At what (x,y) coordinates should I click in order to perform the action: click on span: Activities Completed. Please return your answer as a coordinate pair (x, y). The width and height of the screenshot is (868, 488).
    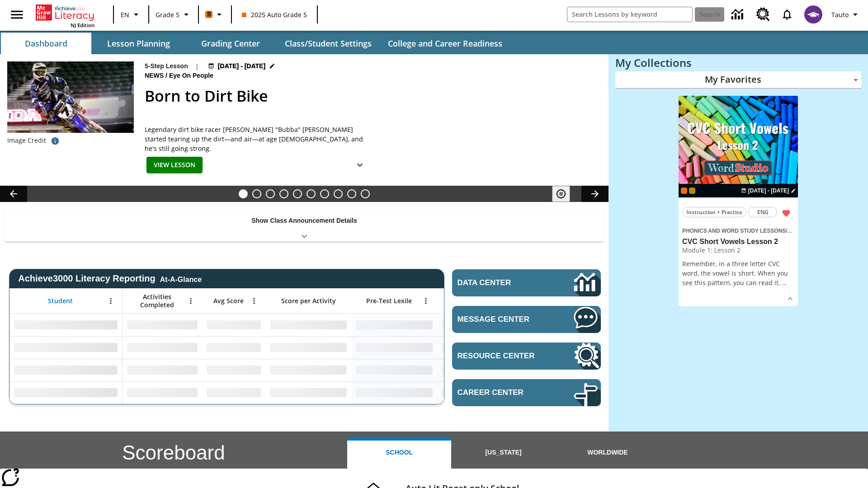
    Looking at the image, I should click on (157, 301).